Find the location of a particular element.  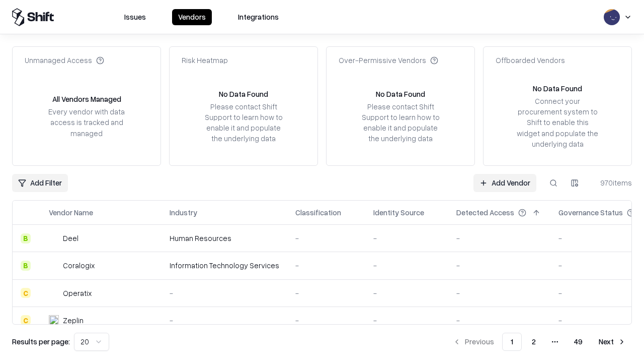

div: Identity Source is located at coordinates (399, 212).